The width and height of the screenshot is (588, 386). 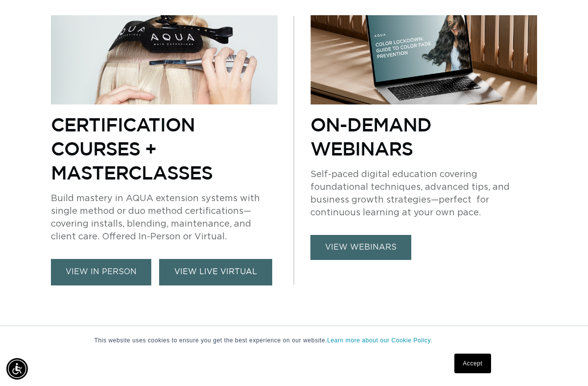 I want to click on p: Self-paced digital education covering foundational techniques, advanced tips, and business growth..., so click(x=424, y=194).